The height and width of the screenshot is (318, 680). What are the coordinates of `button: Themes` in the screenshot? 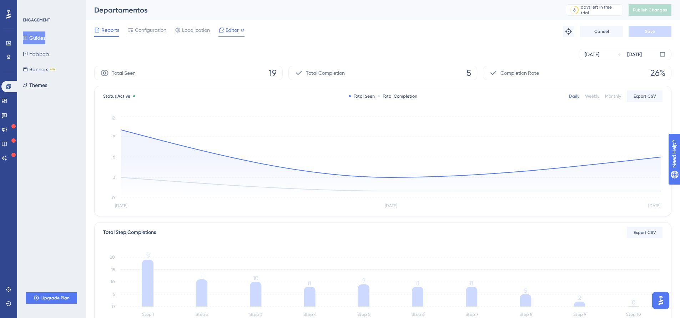 It's located at (35, 85).